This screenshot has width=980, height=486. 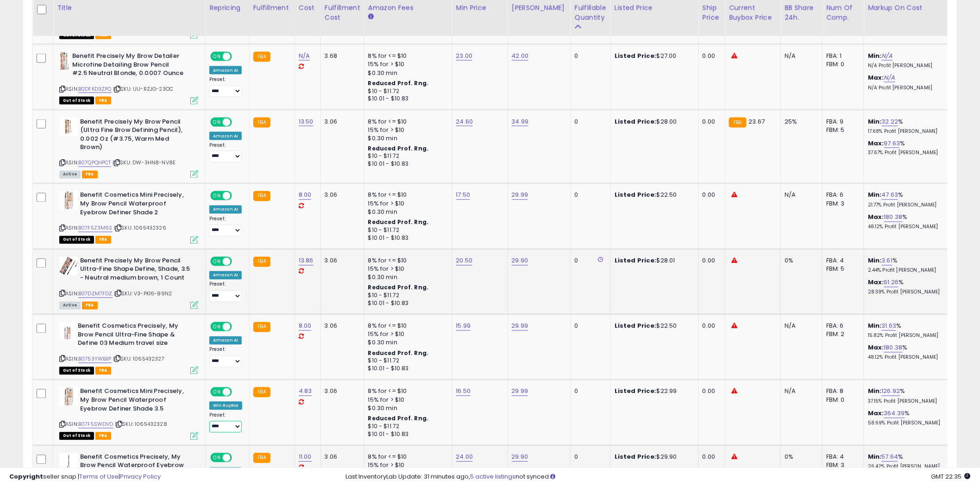 I want to click on a: B0753YWBXP, so click(x=95, y=359).